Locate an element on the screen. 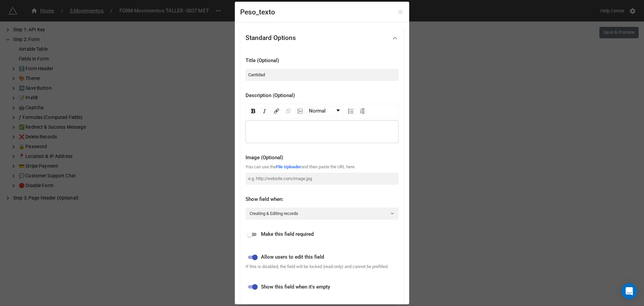 The height and width of the screenshot is (306, 644). div: If this is disabled, the field will be locked (read-only) and cannot be prefilled. is located at coordinates (322, 267).